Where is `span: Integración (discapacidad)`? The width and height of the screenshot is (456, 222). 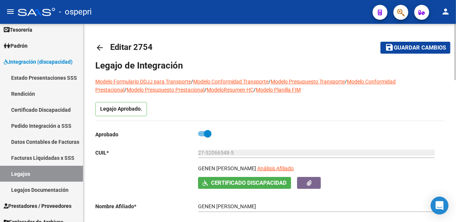 span: Integración (discapacidad) is located at coordinates (38, 62).